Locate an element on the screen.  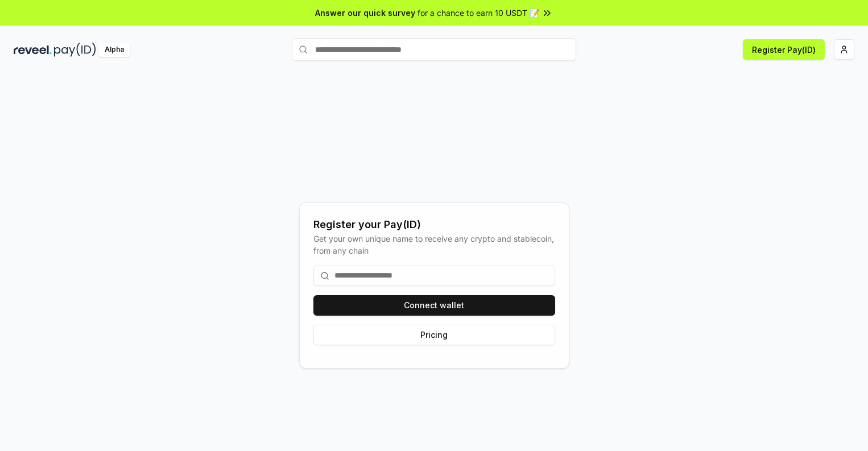
div: Register your Pay(ID) is located at coordinates (434, 225).